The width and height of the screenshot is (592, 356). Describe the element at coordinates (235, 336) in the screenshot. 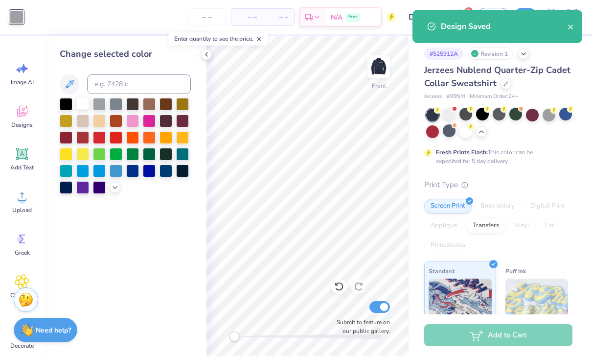

I see `div: Accessibility label` at that location.